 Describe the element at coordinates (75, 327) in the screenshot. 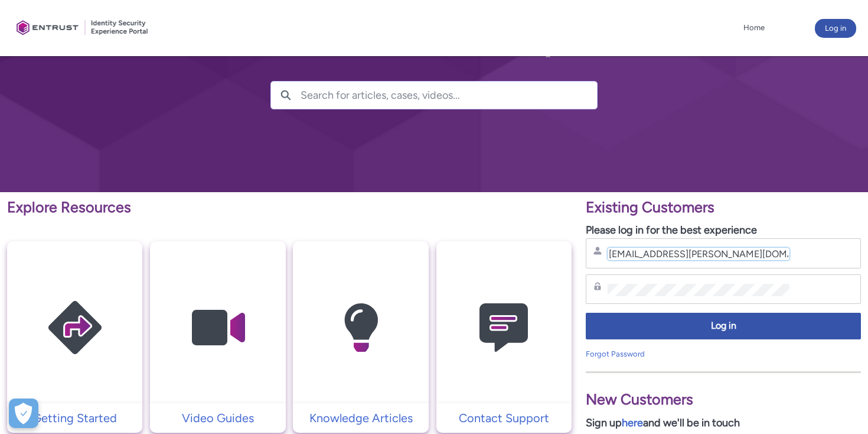

I see `img: Getting Started` at that location.